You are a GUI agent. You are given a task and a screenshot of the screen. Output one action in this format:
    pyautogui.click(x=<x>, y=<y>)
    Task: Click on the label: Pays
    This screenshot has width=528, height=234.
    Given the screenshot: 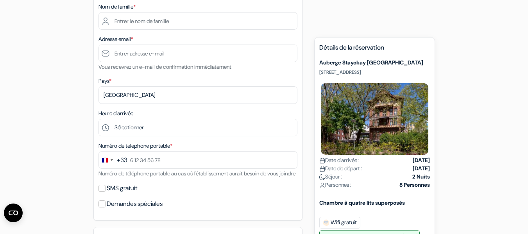 What is the action you would take?
    pyautogui.click(x=105, y=81)
    